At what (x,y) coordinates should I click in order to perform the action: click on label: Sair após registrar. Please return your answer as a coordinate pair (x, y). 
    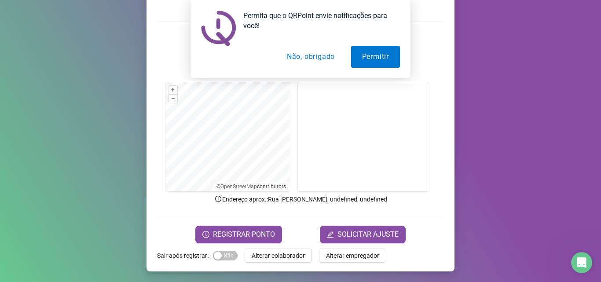
    Looking at the image, I should click on (185, 256).